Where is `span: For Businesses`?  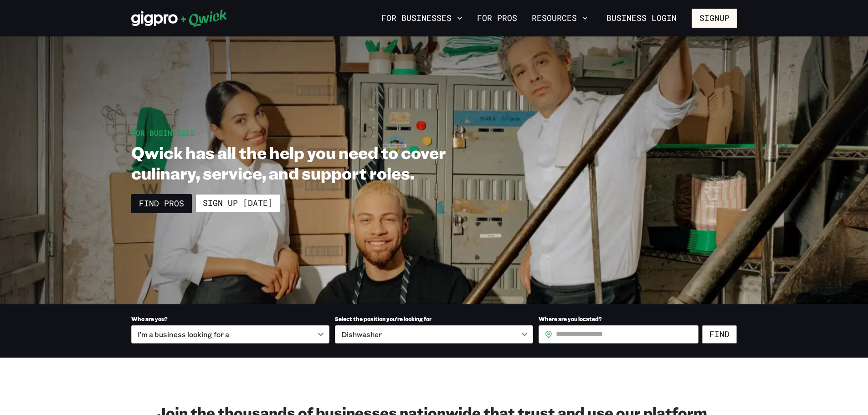 span: For Businesses is located at coordinates (163, 133).